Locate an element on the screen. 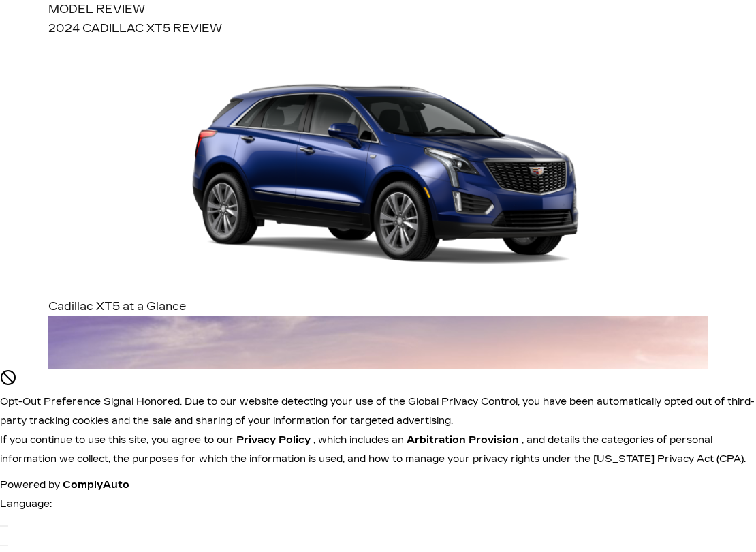 This screenshot has width=756, height=552. a: Privacy Policy is located at coordinates (275, 439).